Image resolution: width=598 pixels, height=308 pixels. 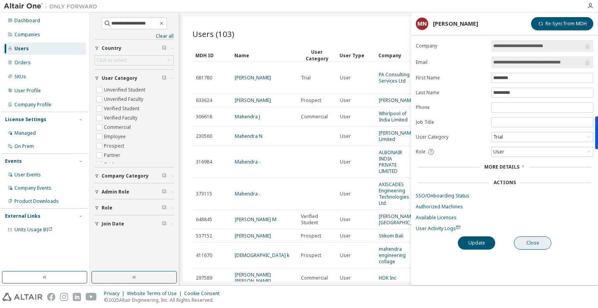 What do you see at coordinates (21, 49) in the screenshot?
I see `div: Users` at bounding box center [21, 49].